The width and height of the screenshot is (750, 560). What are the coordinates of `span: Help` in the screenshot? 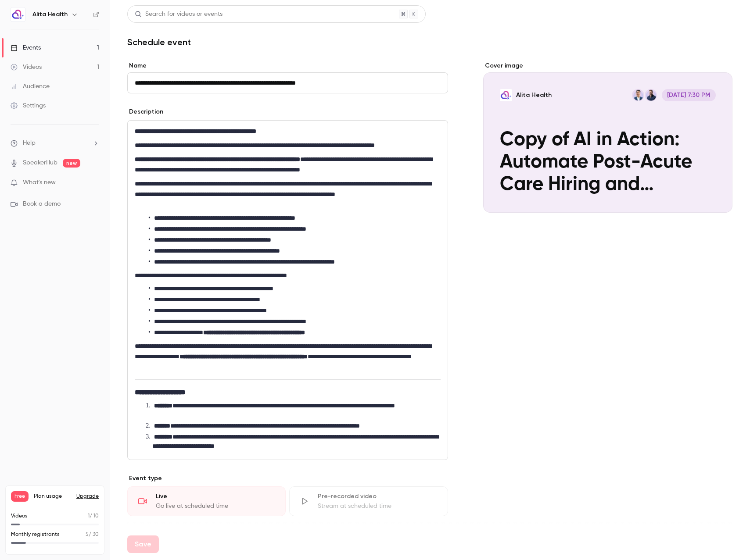 It's located at (29, 143).